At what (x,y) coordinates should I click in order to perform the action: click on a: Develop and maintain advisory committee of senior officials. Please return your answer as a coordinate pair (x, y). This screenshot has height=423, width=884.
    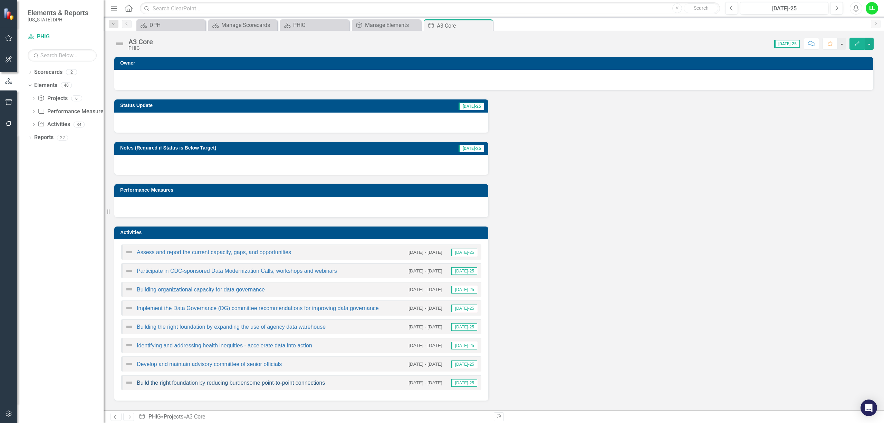
    Looking at the image, I should click on (209, 364).